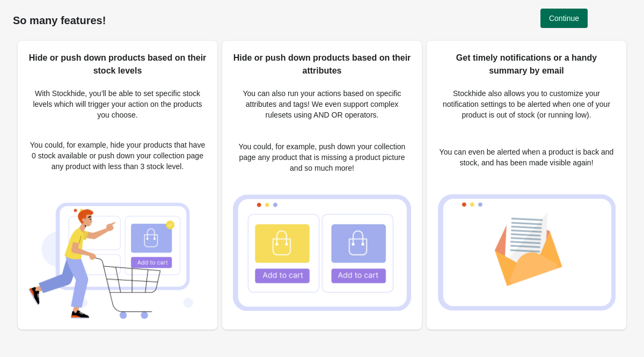  Describe the element at coordinates (322, 252) in the screenshot. I see `img: Hide or push down products based on their attributes` at that location.